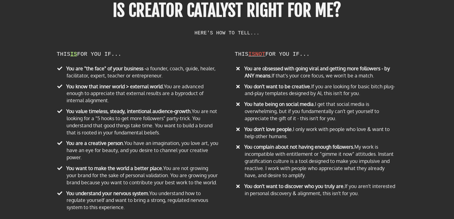  What do you see at coordinates (278, 86) in the screenshot?
I see `b: You don't want to be creative.` at bounding box center [278, 86].